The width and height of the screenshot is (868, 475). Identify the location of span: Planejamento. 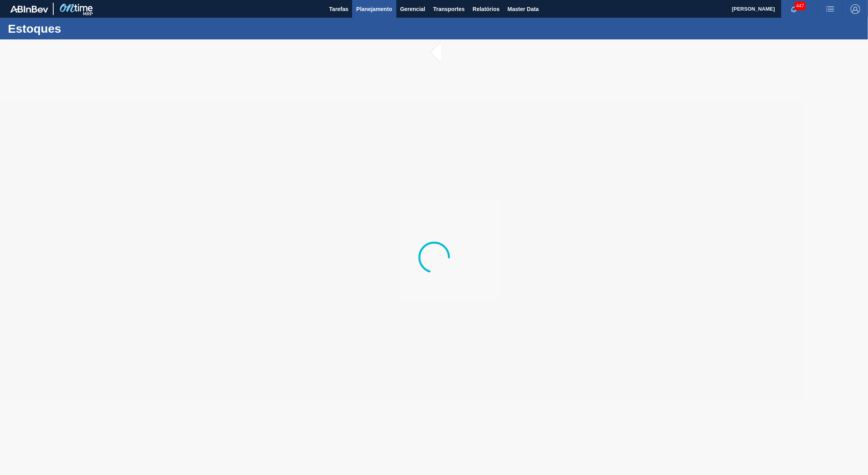
(374, 9).